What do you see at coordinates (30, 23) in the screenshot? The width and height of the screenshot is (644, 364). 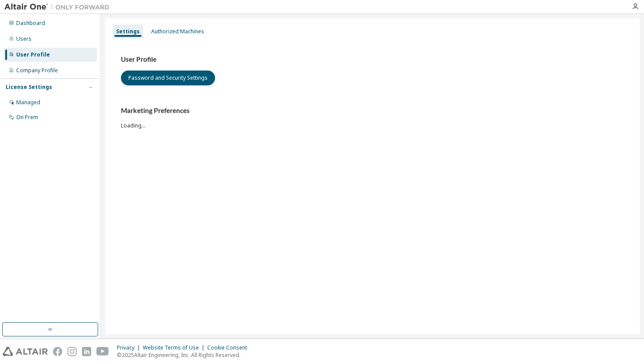 I see `div: Dashboard` at bounding box center [30, 23].